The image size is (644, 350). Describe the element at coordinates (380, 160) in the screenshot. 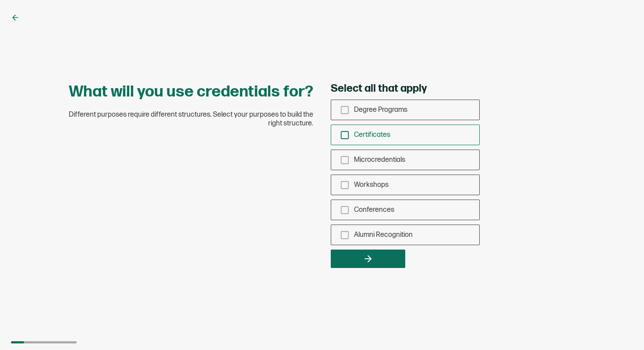

I see `span: Microcredentials` at that location.